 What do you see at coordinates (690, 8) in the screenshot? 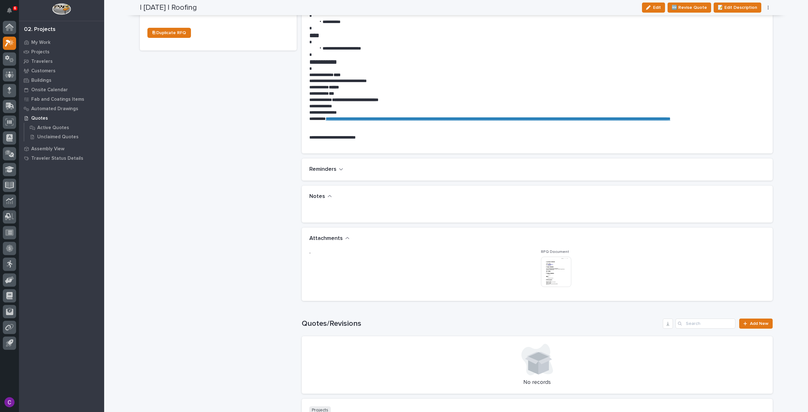
I see `button: 🆕 Revise Quote` at bounding box center [690, 8].